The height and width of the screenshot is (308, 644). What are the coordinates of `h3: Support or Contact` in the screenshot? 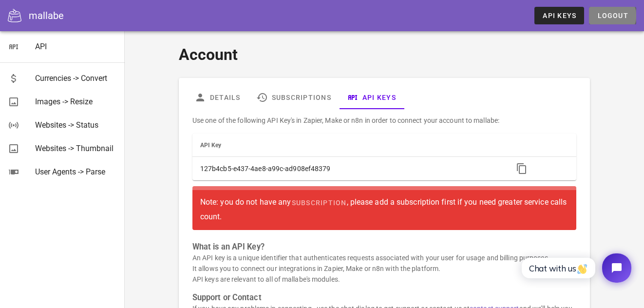 It's located at (384, 298).